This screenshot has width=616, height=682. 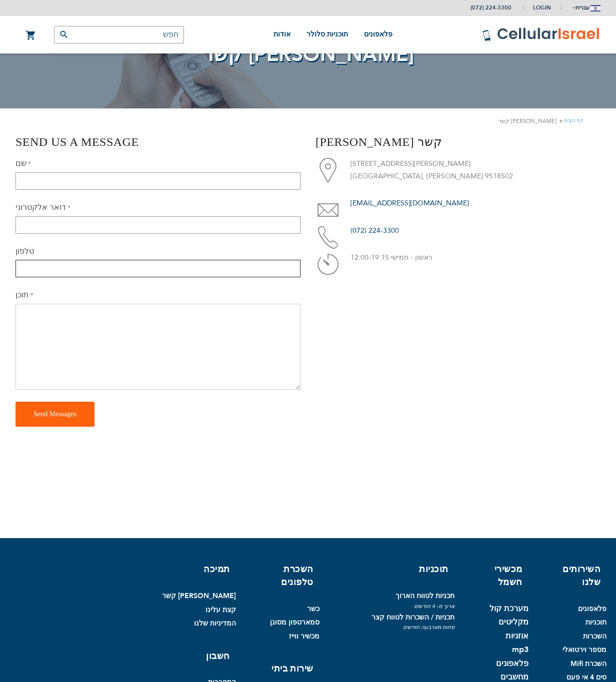 I want to click on a: מספר וירטואלי, so click(x=584, y=649).